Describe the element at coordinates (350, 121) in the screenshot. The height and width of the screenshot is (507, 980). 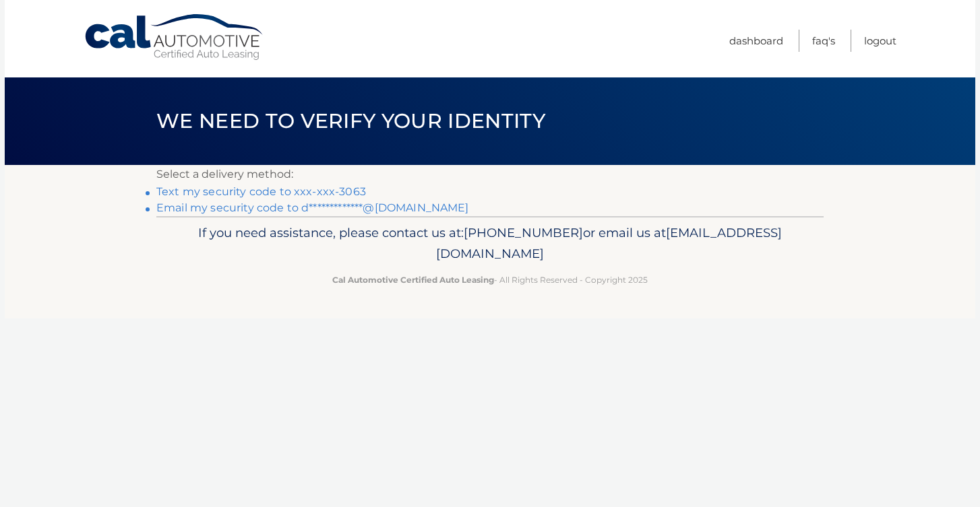
I see `span: We need to verify your identity` at that location.